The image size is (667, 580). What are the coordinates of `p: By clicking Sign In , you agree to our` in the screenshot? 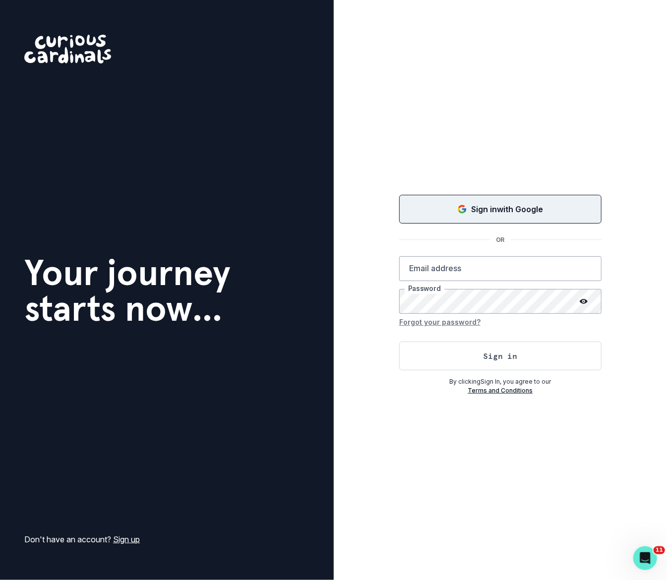 It's located at (501, 382).